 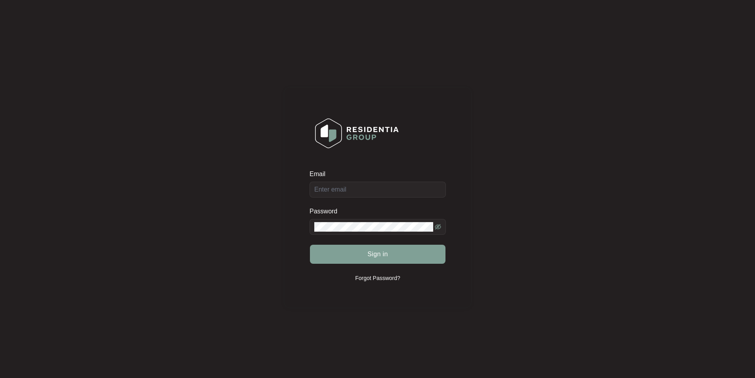 What do you see at coordinates (326, 211) in the screenshot?
I see `label: Password` at bounding box center [326, 211].